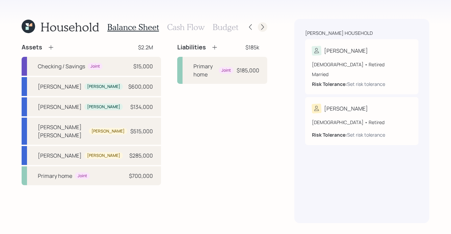 Image resolution: width=451 pixels, height=234 pixels. What do you see at coordinates (146, 47) in the screenshot?
I see `div: $2.2M` at bounding box center [146, 47].